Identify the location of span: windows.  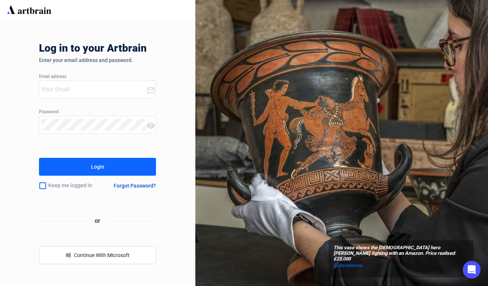
(68, 255).